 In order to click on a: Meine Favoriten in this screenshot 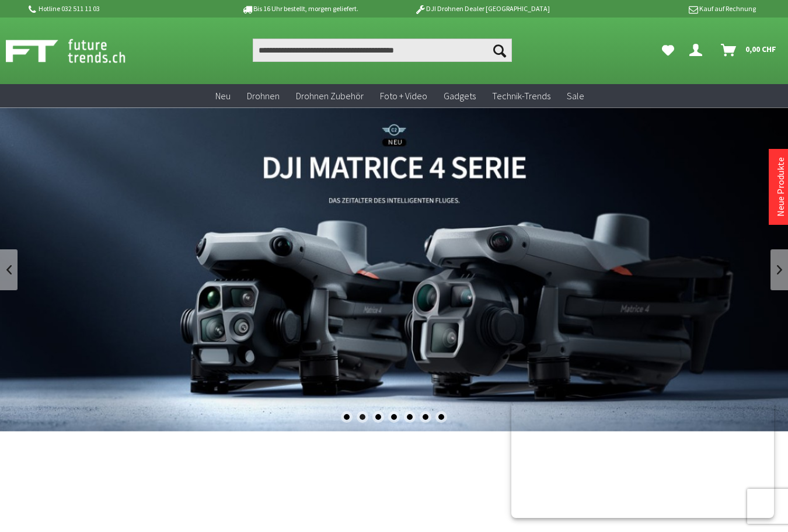, I will do `click(668, 51)`.